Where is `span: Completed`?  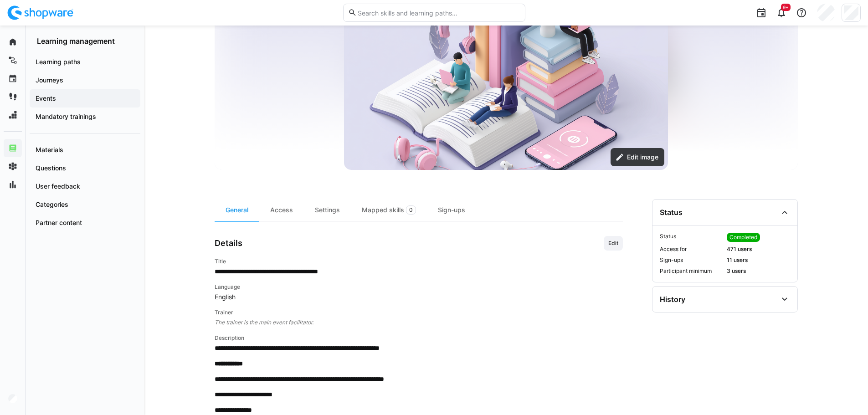
span: Completed is located at coordinates (743, 238).